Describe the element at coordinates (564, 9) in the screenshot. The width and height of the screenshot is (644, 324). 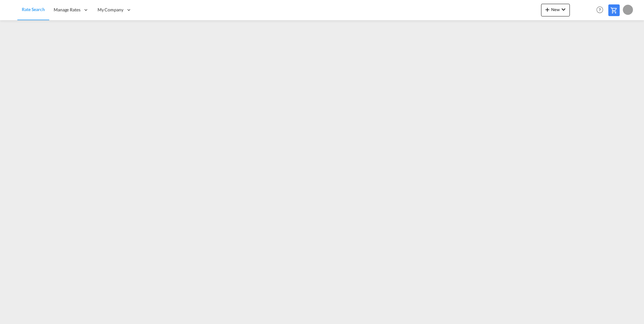
I see `md-icon: icon-chevron-down` at that location.